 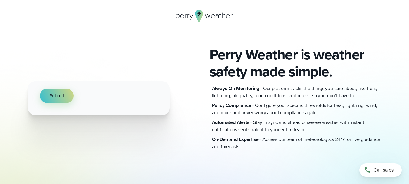 I want to click on span: Call sales, so click(x=384, y=170).